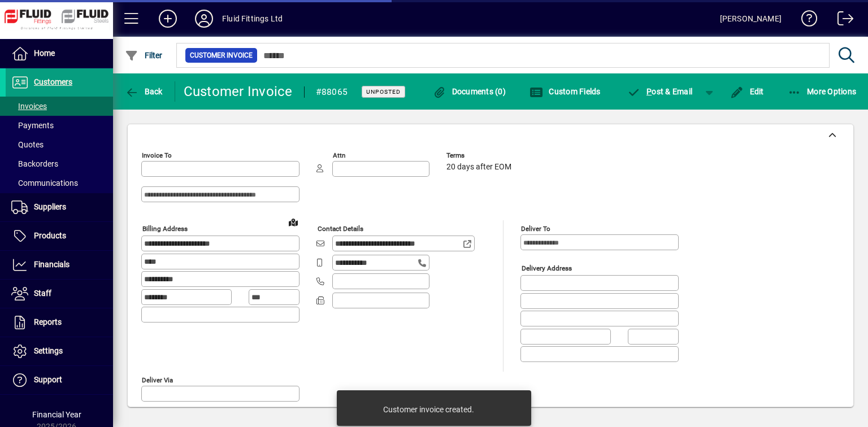  I want to click on mat-label: Invoice To, so click(156, 155).